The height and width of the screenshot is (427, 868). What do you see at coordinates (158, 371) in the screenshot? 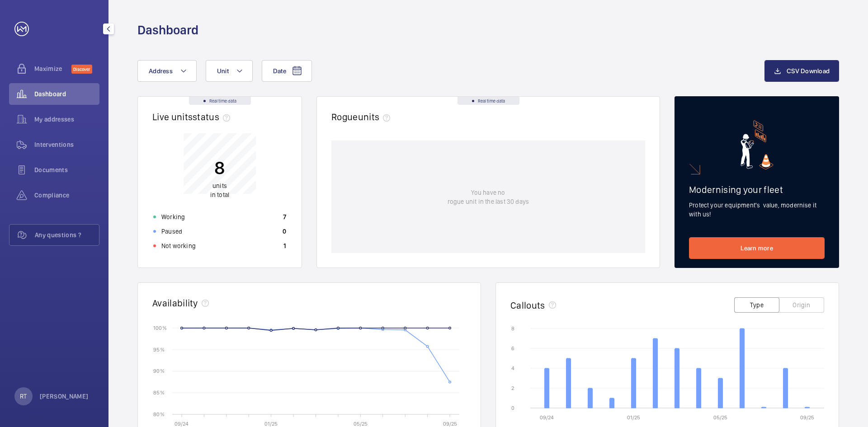
I see `text: 90 %` at bounding box center [158, 371].